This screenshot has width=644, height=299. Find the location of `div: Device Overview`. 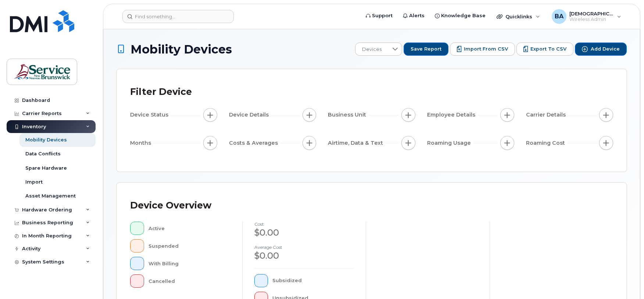

div: Device Overview is located at coordinates (170, 206).